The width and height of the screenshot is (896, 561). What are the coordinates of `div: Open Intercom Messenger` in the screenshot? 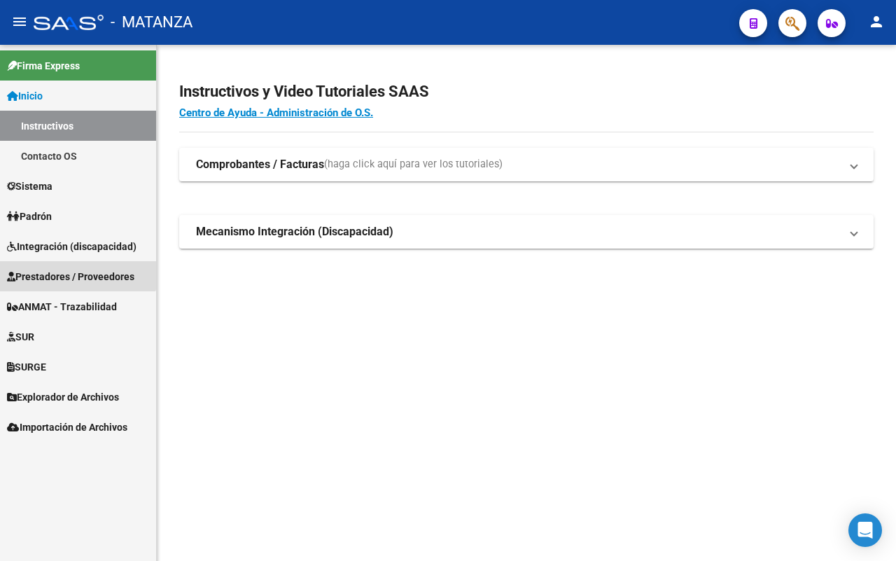 It's located at (865, 530).